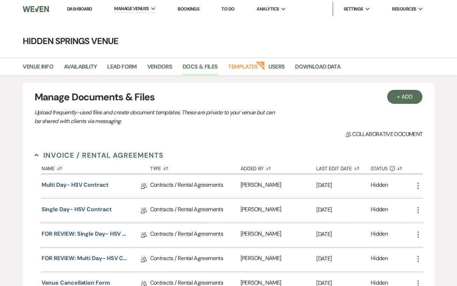 Image resolution: width=457 pixels, height=286 pixels. What do you see at coordinates (85, 259) in the screenshot?
I see `a: FOR REVIEW: Multi Day- HSV Contract` at bounding box center [85, 259].